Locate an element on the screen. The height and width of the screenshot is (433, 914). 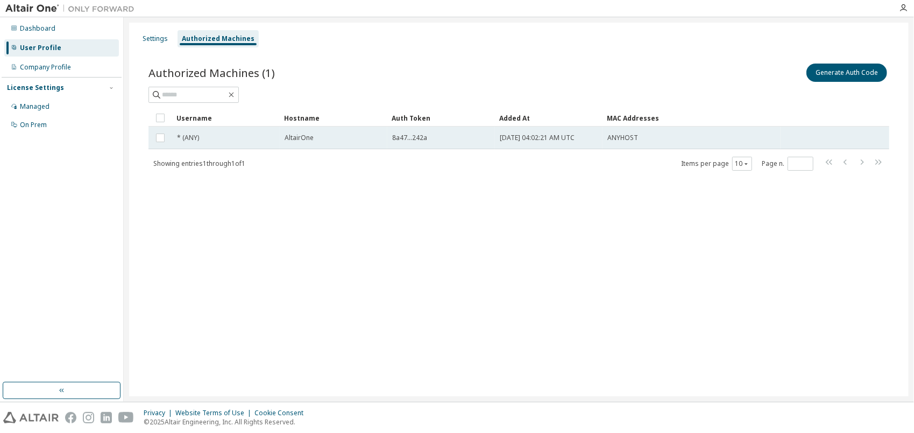
div: Privacy is located at coordinates (159, 413).